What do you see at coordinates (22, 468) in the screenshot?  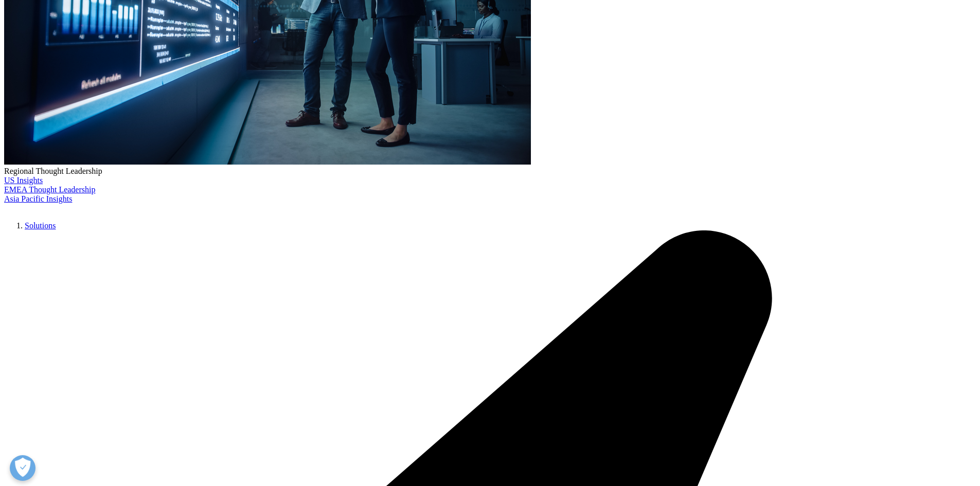 I see `button: Open Preferences` at bounding box center [22, 468].